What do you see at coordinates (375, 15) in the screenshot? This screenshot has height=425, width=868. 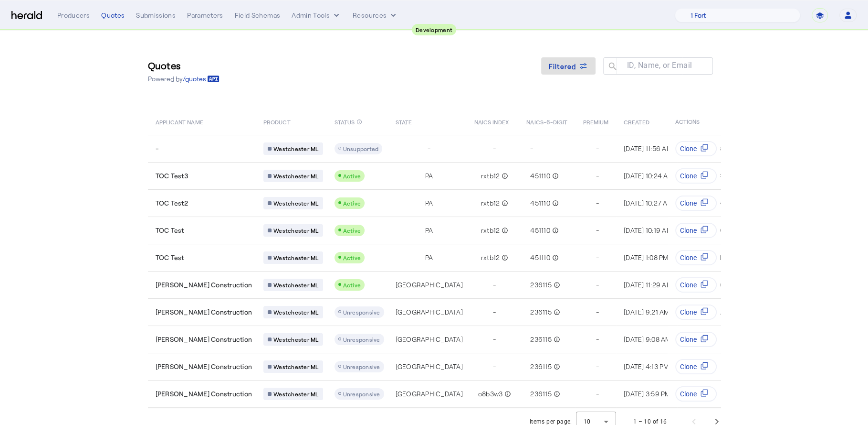 I see `button: Resources dropdown menu` at bounding box center [375, 15].